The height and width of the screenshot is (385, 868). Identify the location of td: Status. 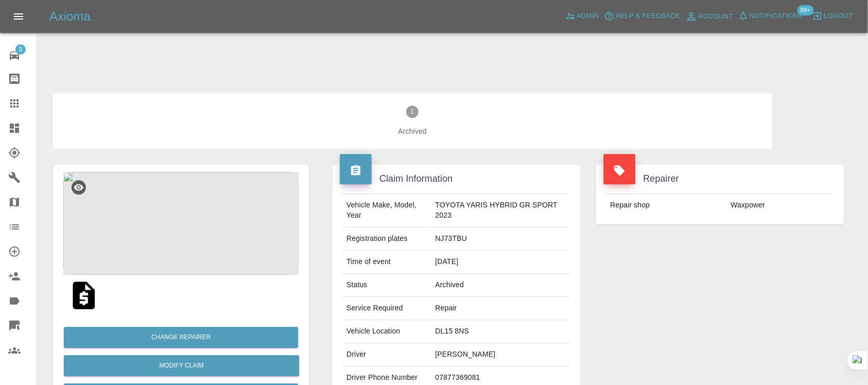
(387, 285).